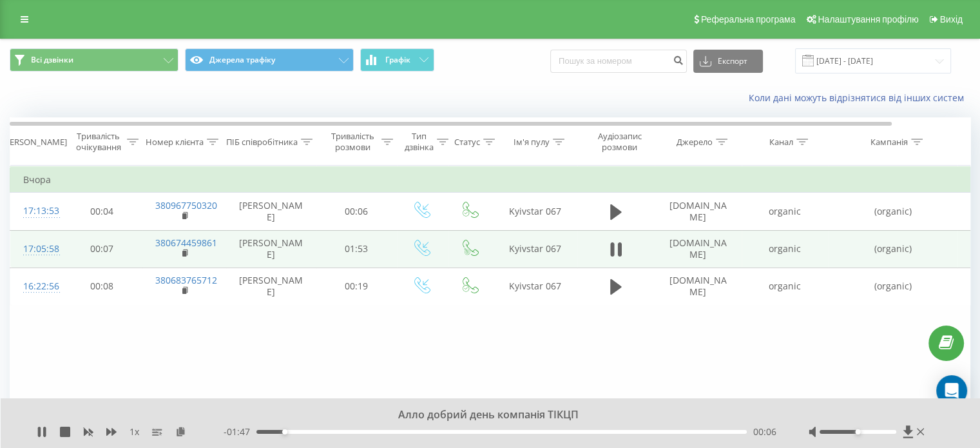 The width and height of the screenshot is (980, 448). Describe the element at coordinates (695, 142) in the screenshot. I see `div: Джерело` at that location.